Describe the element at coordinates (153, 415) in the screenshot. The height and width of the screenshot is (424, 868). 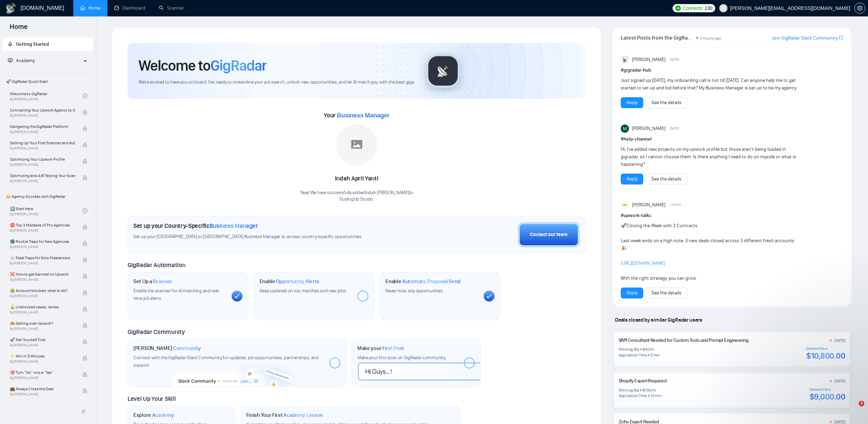
I see `h1: Explore` at that location.